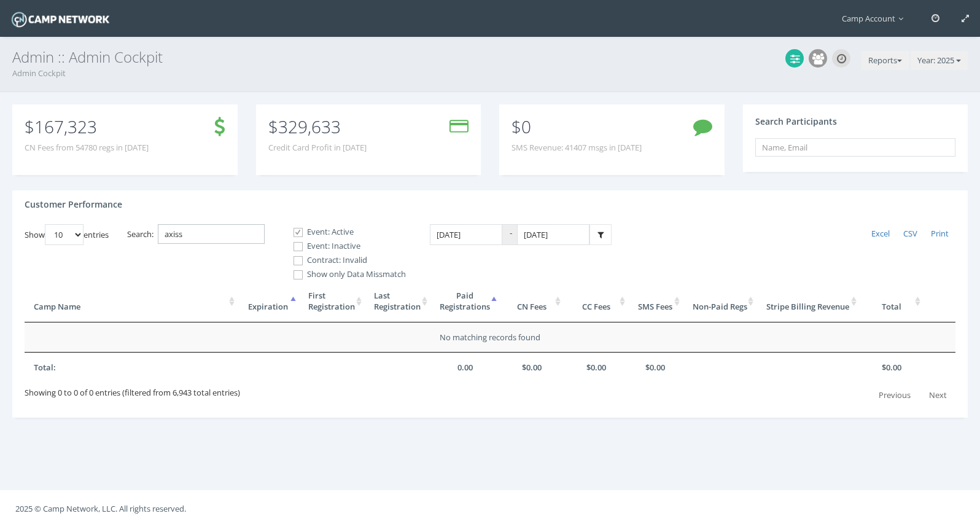 This screenshot has height=527, width=980. I want to click on span: 329,633, so click(310, 126).